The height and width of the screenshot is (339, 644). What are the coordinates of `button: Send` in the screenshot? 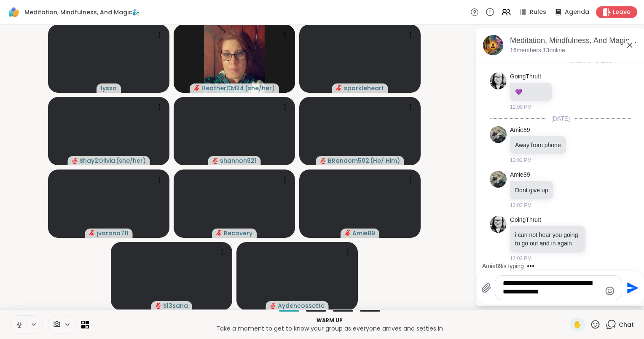 It's located at (631, 287).